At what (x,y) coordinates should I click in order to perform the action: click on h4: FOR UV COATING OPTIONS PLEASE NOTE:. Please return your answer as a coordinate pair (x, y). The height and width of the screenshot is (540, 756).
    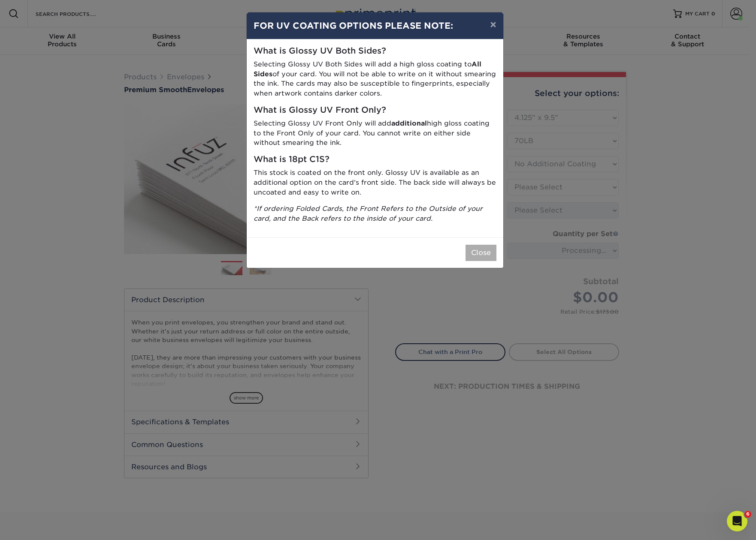
    Looking at the image, I should click on (375, 26).